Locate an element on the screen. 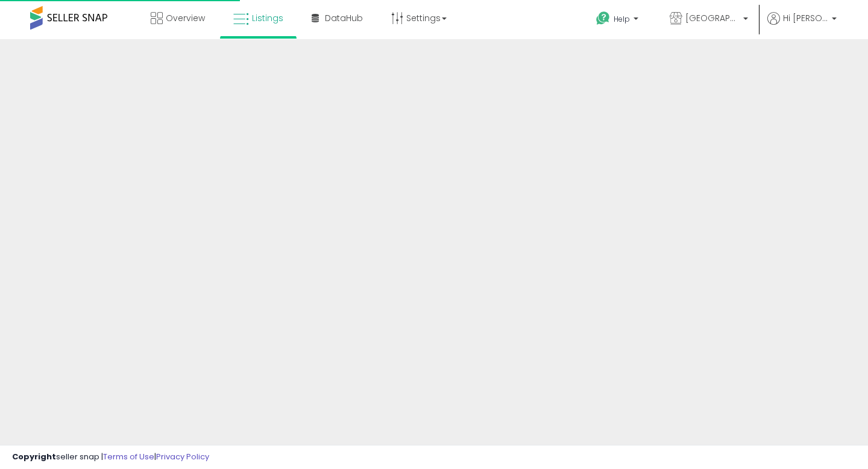 This screenshot has height=469, width=868. span: Listings is located at coordinates (267, 18).